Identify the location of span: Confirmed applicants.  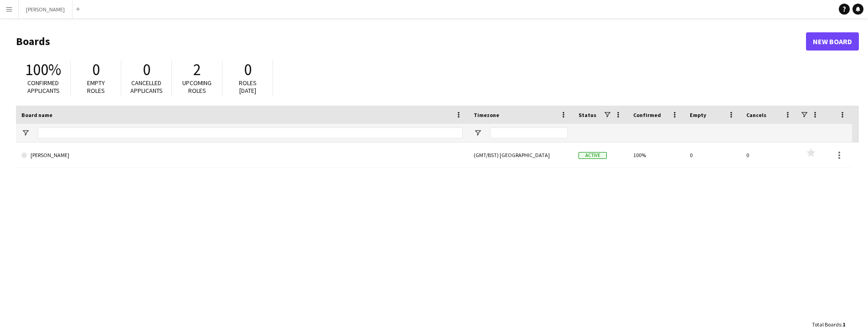
(43, 87).